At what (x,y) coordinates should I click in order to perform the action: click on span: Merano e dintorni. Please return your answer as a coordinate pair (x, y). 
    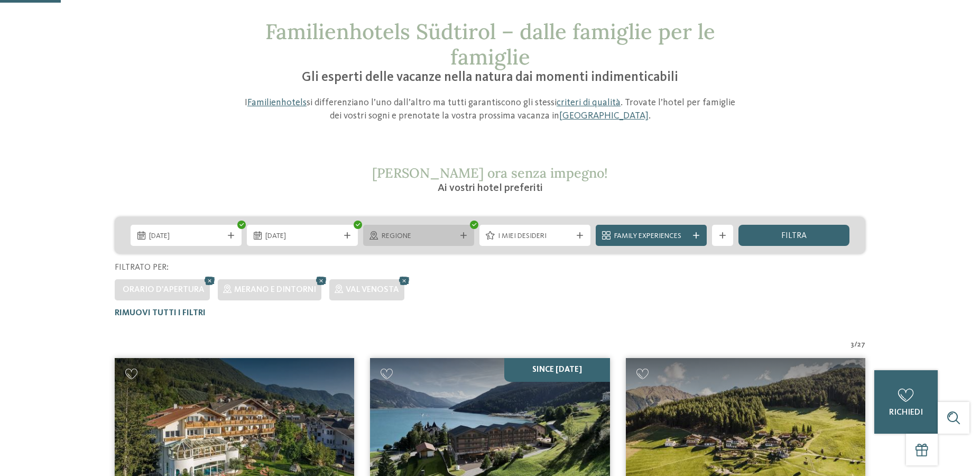
    Looking at the image, I should click on (275, 290).